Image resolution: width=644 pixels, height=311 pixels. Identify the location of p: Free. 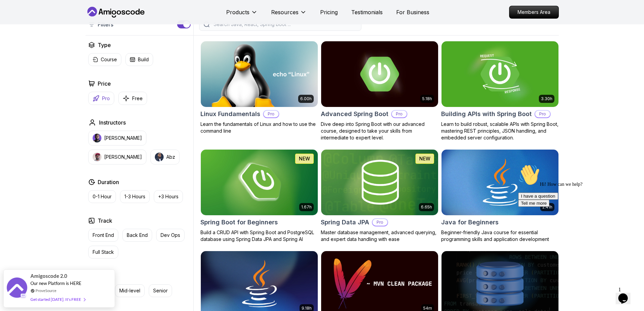
(137, 98).